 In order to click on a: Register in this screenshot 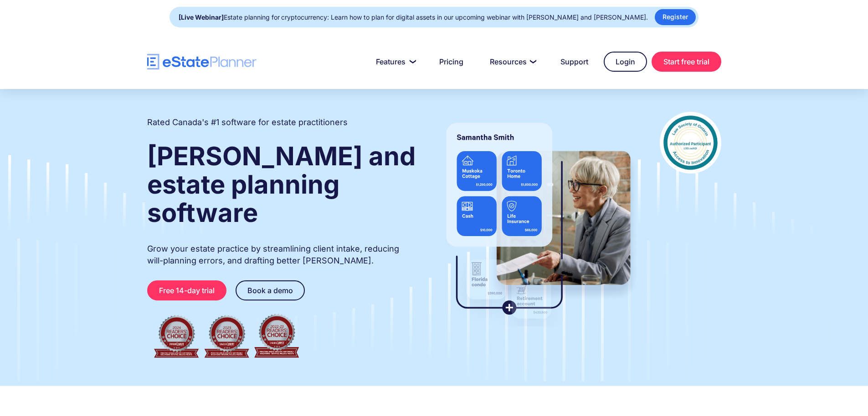, I will do `click(676, 17)`.